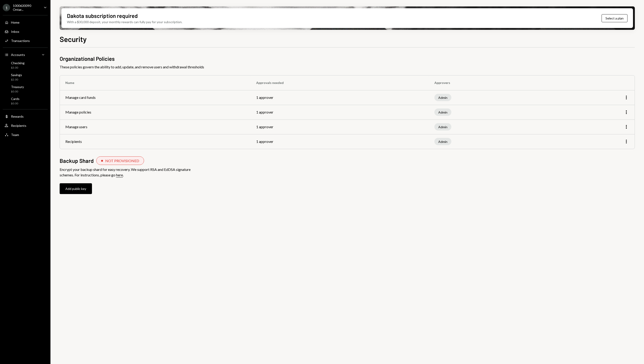  I want to click on th: Approvals needed, so click(340, 83).